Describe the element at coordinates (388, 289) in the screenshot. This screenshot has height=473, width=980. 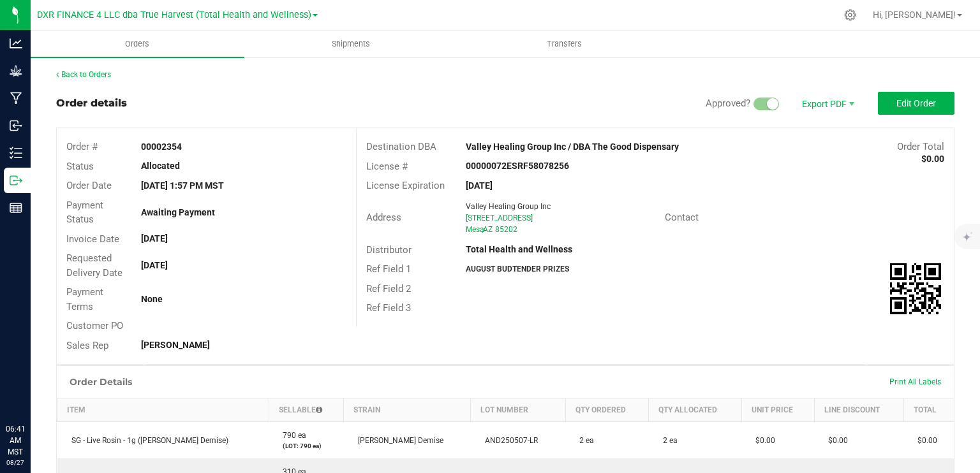
I see `span: Ref Field 2` at that location.